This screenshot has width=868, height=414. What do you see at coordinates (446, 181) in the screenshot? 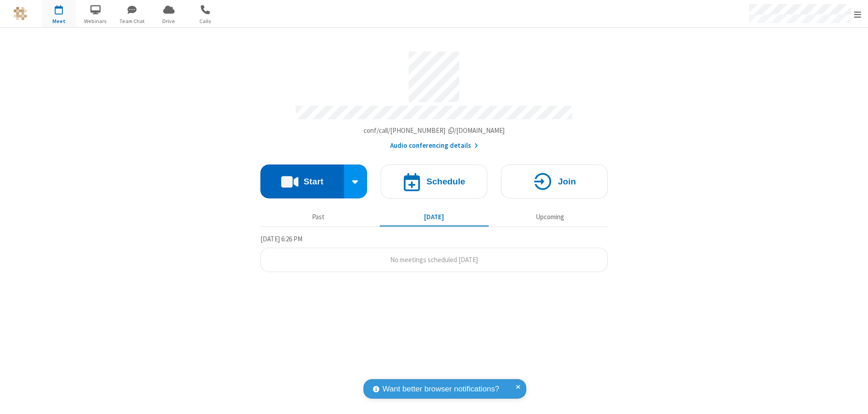
I see `h4: Schedule` at bounding box center [446, 181].